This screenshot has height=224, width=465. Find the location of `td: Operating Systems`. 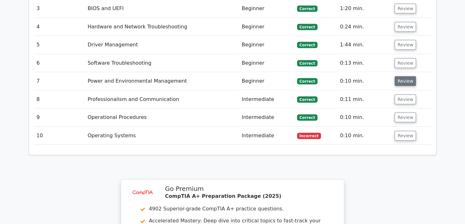

td: Operating Systems is located at coordinates (162, 135).